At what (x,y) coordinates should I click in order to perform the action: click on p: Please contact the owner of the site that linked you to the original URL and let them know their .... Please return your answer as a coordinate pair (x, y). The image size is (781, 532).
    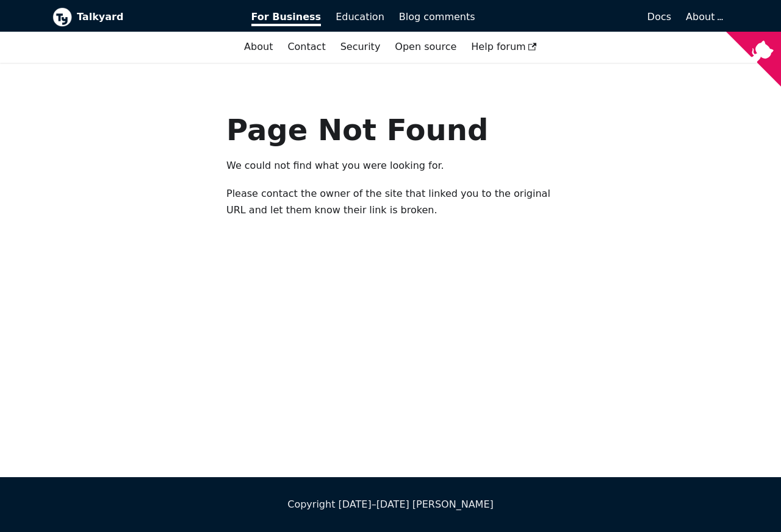
    Looking at the image, I should click on (390, 201).